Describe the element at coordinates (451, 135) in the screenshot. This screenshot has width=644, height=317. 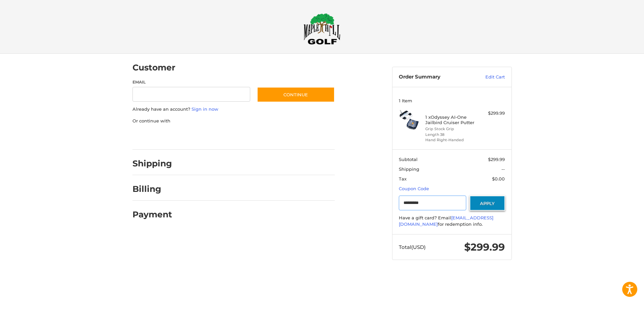
I see `li: Length 38` at that location.